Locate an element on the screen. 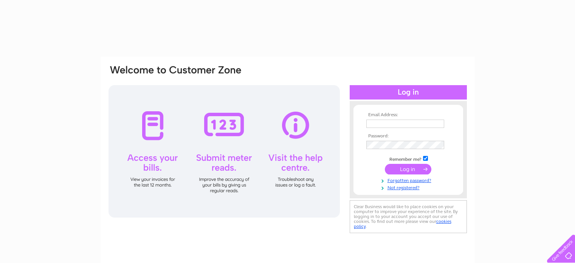  th: Password: is located at coordinates (409, 136).